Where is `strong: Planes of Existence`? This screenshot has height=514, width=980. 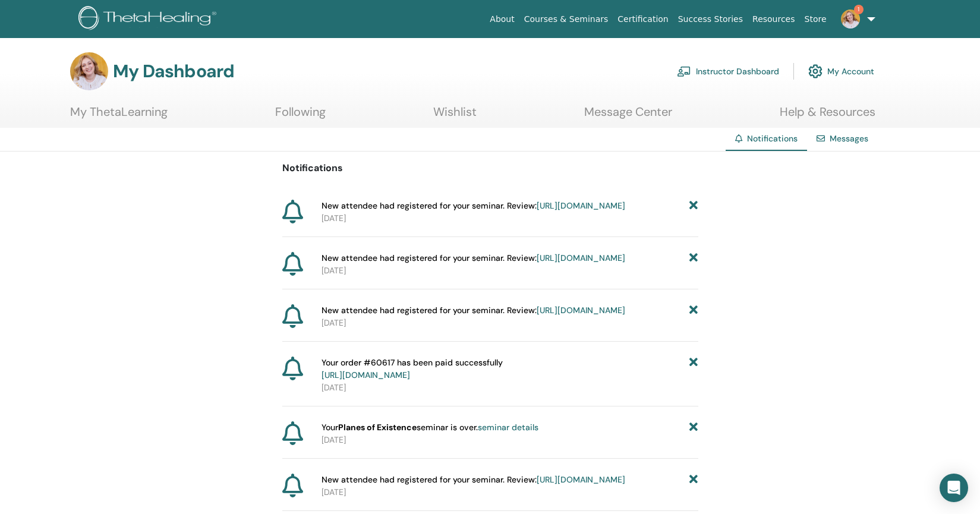
strong: Planes of Existence is located at coordinates (378, 427).